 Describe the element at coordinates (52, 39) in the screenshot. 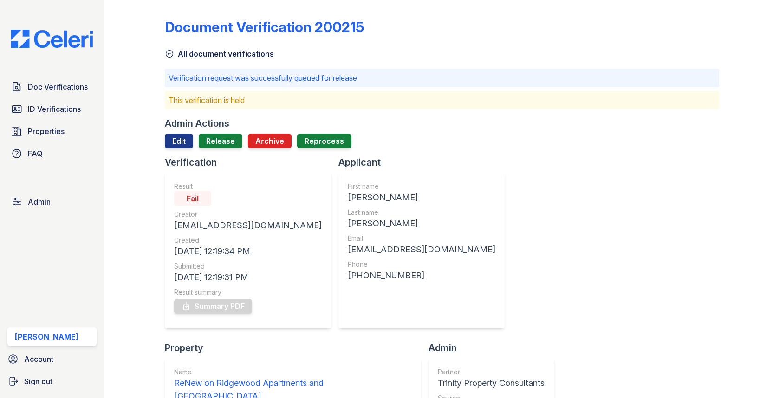

I see `img: CE_Logo_Blue-a8612792a0a2168367f1c8372b55b34899dd931a85d93a1a3d3e32e68fde9ad4.png` at that location.